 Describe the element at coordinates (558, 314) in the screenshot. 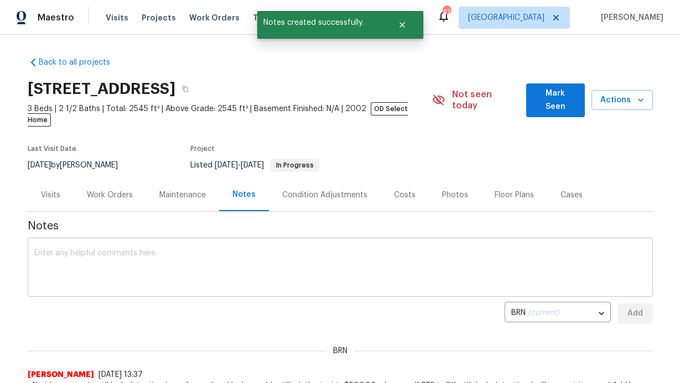

I see `div: BRN (current)` at that location.